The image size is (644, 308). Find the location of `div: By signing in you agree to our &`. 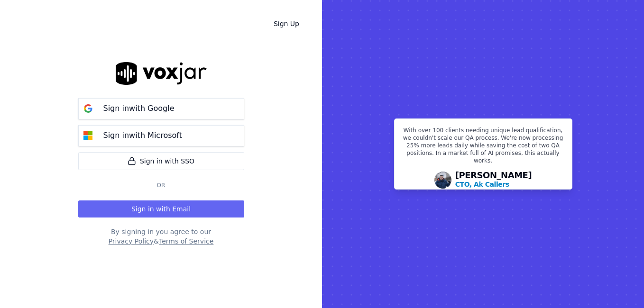

div: By signing in you agree to our & is located at coordinates (161, 237).